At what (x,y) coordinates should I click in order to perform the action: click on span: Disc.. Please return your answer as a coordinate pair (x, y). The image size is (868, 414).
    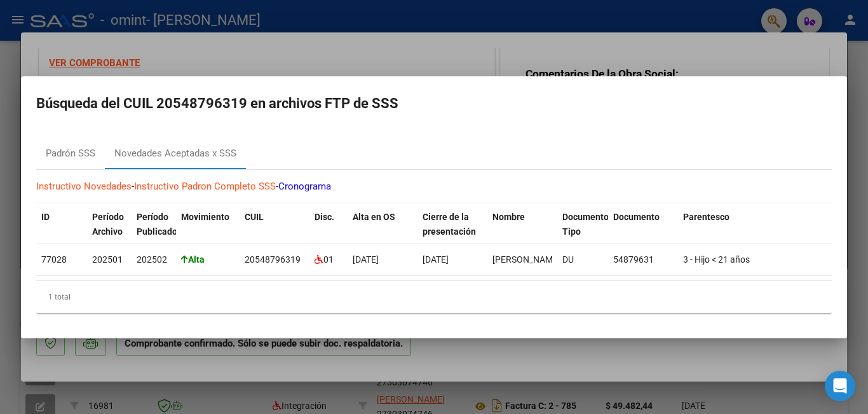
    Looking at the image, I should click on (324, 217).